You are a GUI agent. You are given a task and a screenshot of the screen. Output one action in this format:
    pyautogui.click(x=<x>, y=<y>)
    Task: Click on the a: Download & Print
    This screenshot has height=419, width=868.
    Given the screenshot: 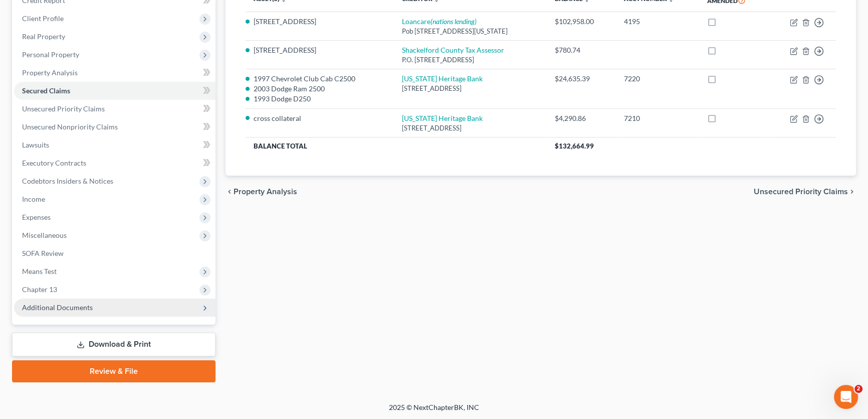 What is the action you would take?
    pyautogui.click(x=114, y=344)
    